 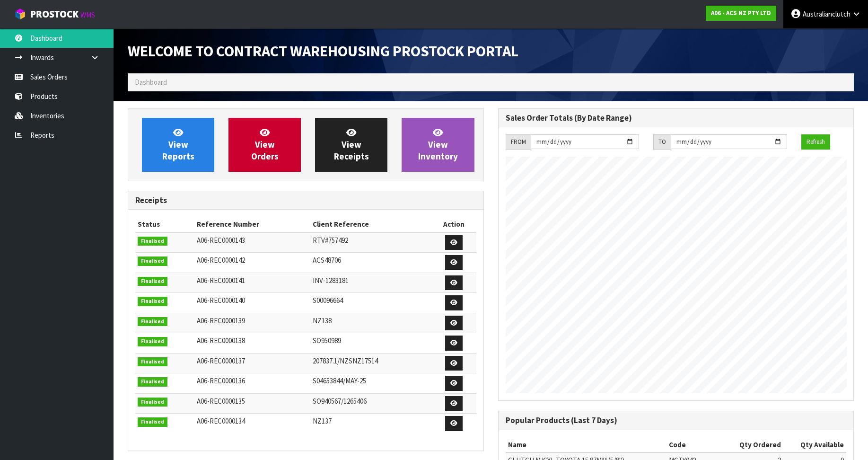 What do you see at coordinates (676, 420) in the screenshot?
I see `h3: Popular Products (Last 7 Days)` at bounding box center [676, 420].